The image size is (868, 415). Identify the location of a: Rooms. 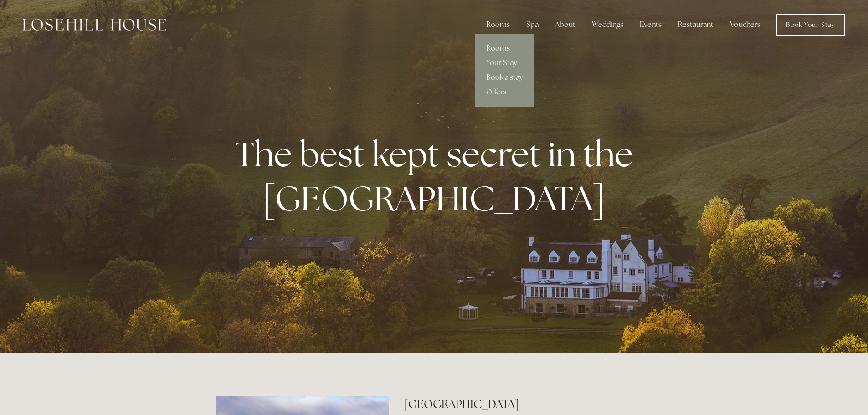
(504, 48).